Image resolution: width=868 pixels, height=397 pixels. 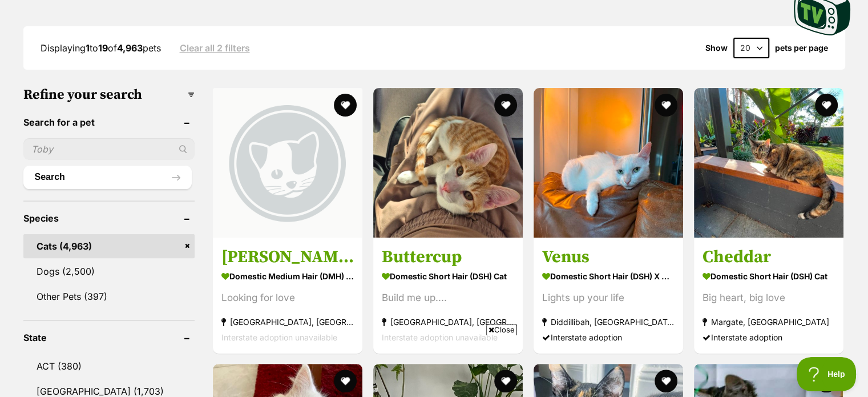 I want to click on a: Other Pets (397), so click(x=109, y=296).